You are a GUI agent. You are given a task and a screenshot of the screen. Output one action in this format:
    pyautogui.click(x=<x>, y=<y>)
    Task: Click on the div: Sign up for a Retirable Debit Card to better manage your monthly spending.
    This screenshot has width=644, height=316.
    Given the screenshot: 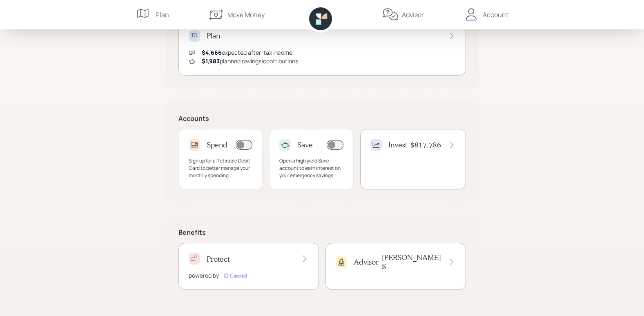 What is the action you would take?
    pyautogui.click(x=220, y=168)
    